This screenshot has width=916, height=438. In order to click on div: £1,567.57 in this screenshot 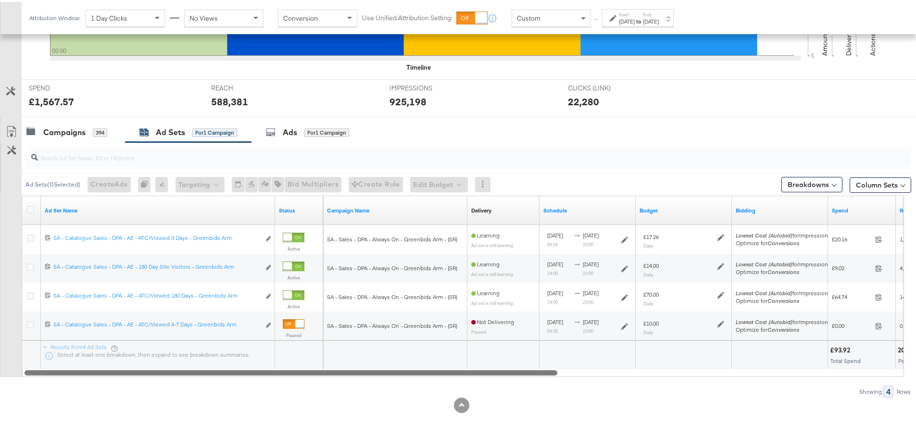, I will do `click(51, 100)`.